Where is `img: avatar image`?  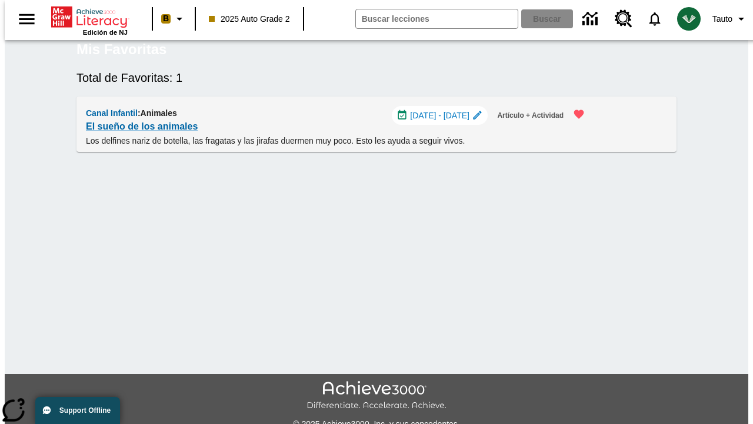 img: avatar image is located at coordinates (689, 19).